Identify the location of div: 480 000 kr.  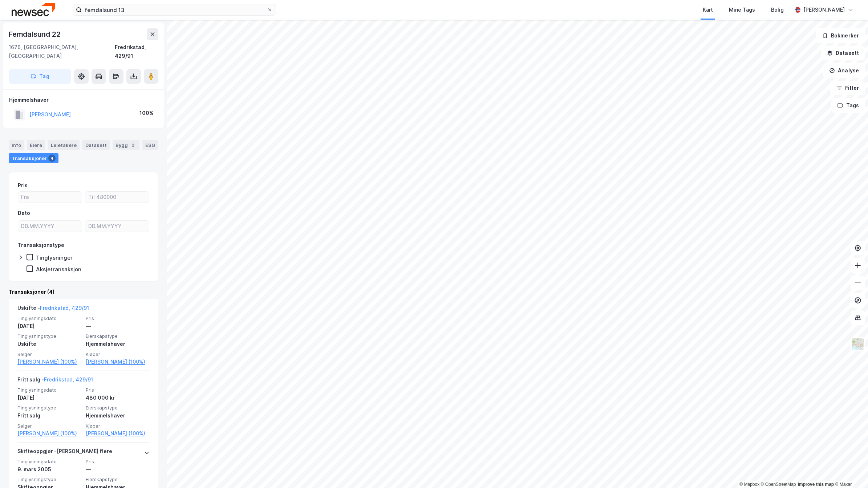
(118, 397).